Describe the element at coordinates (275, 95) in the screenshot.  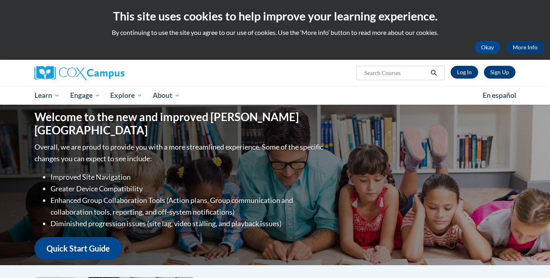
I see `div: Main menu` at that location.